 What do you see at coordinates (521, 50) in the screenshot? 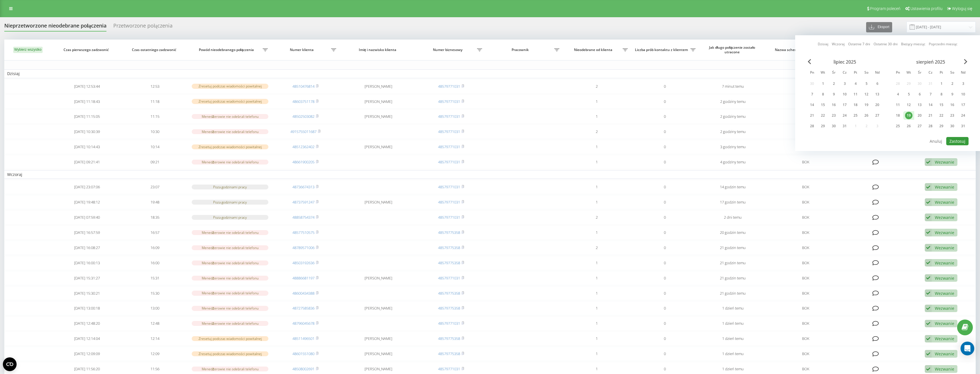
I see `span: Pracownik` at bounding box center [521, 50].